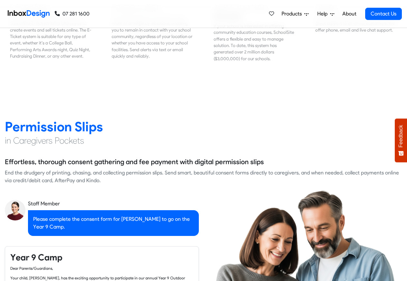 The width and height of the screenshot is (407, 281). What do you see at coordinates (349, 14) in the screenshot?
I see `a: About` at bounding box center [349, 14].